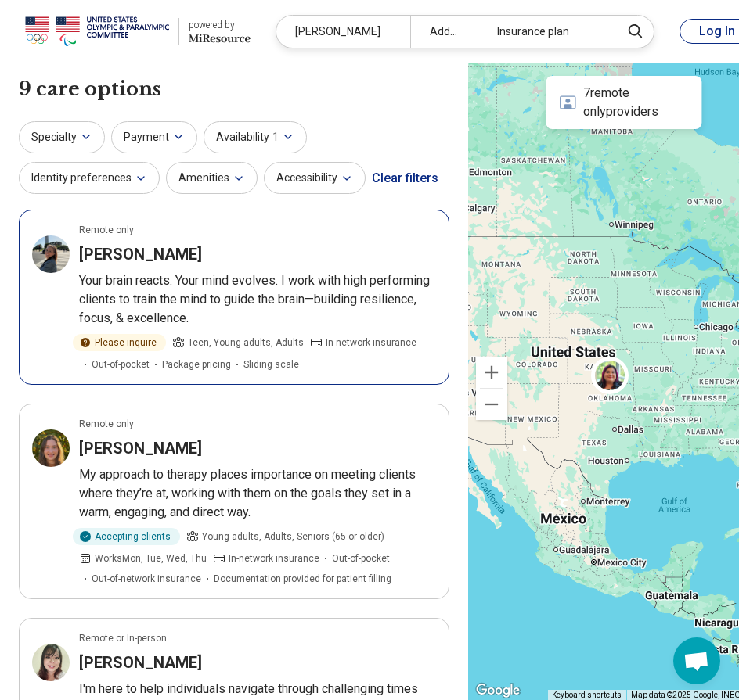 The height and width of the screenshot is (700, 739). I want to click on div: Insurance plan, so click(544, 31).